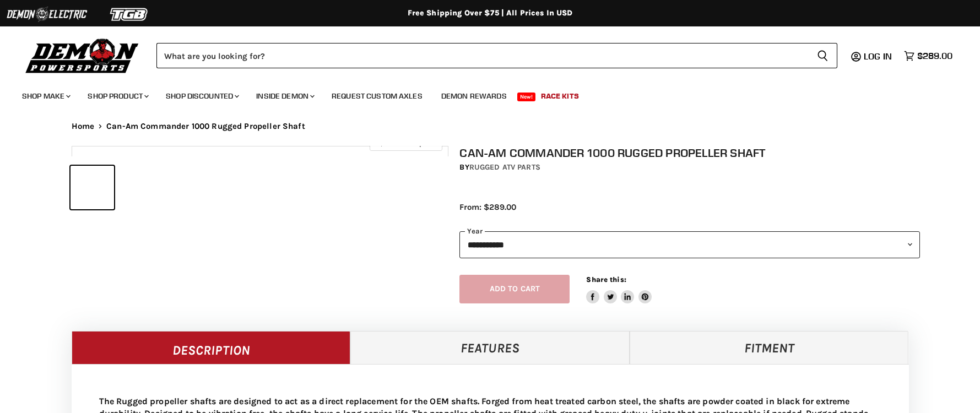 The width and height of the screenshot is (980, 413). I want to click on form: Product, so click(497, 56).